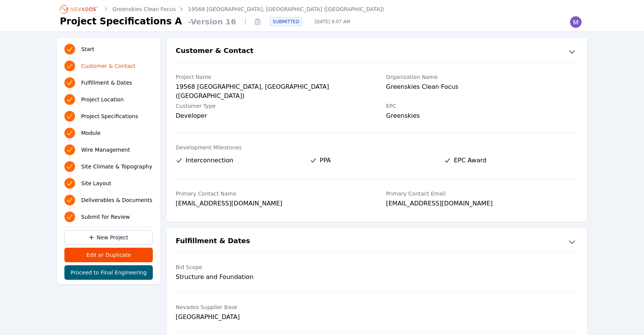 This screenshot has height=335, width=644. What do you see at coordinates (325, 160) in the screenshot?
I see `span: PPA` at bounding box center [325, 160].